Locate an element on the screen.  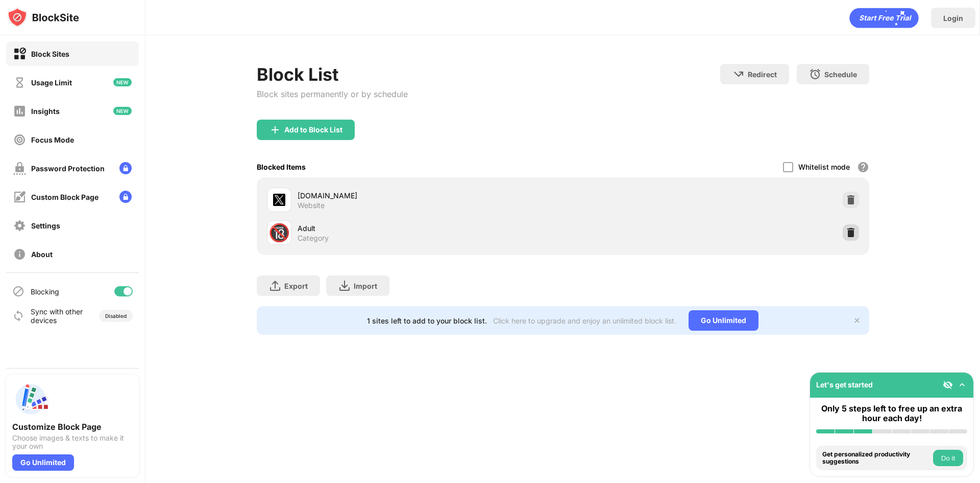
div: Sync with other devices is located at coordinates (57, 316).